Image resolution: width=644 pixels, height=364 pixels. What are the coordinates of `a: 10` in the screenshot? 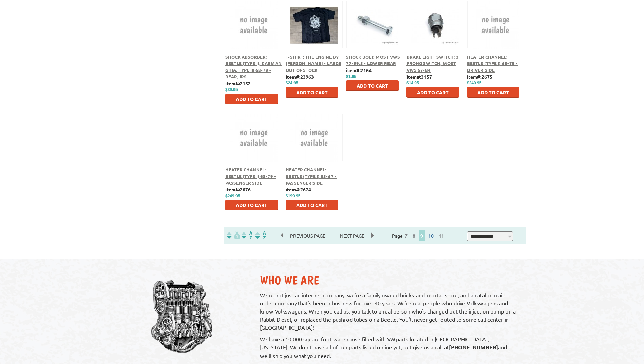 It's located at (431, 235).